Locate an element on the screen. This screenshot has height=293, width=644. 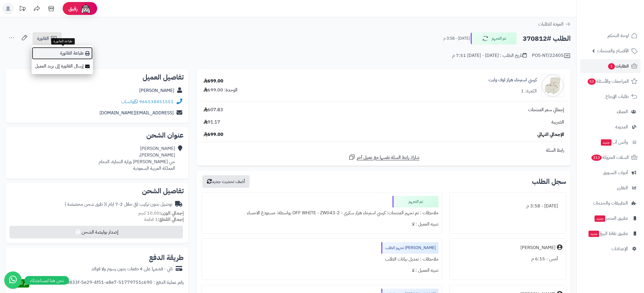
a: الطلبات1 is located at coordinates (610, 66).